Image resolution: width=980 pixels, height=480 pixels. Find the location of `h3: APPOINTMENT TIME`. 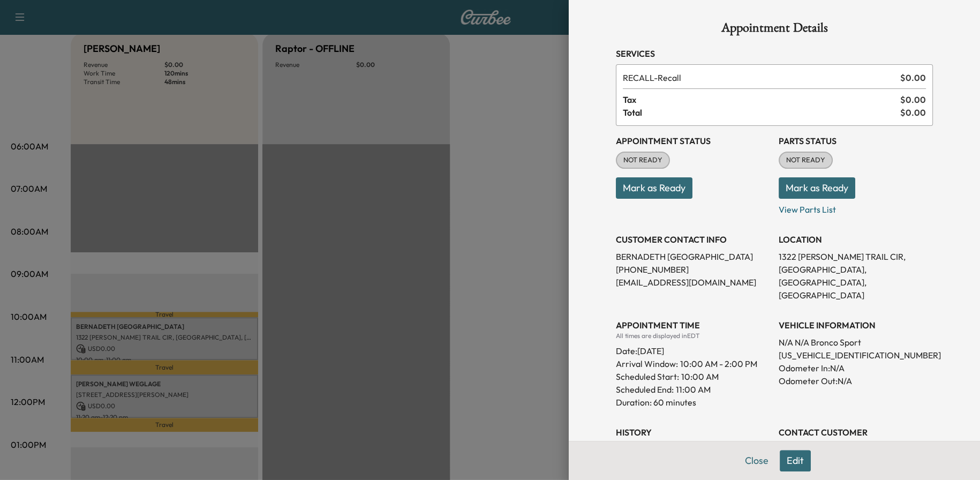

h3: APPOINTMENT TIME is located at coordinates (693, 325).